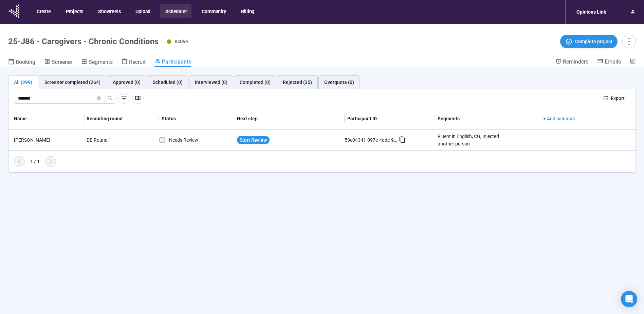 The width and height of the screenshot is (644, 314). I want to click on button: Create, so click(44, 11).